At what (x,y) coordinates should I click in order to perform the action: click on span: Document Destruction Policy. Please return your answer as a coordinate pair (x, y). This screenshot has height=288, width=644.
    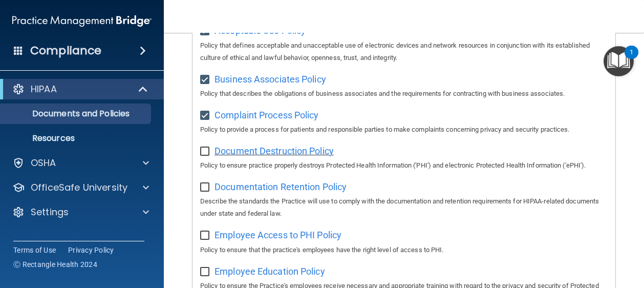
    Looking at the image, I should click on (274, 151).